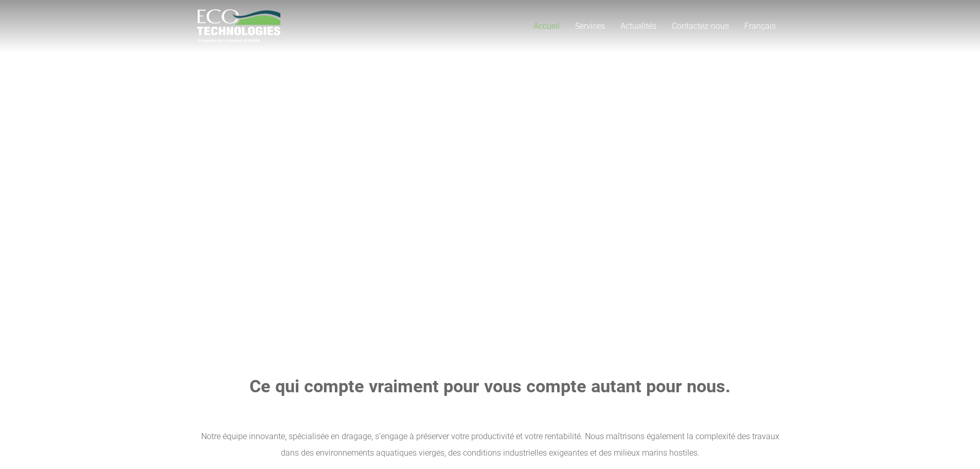 This screenshot has width=980, height=469. Describe the element at coordinates (590, 26) in the screenshot. I see `span: Services` at that location.